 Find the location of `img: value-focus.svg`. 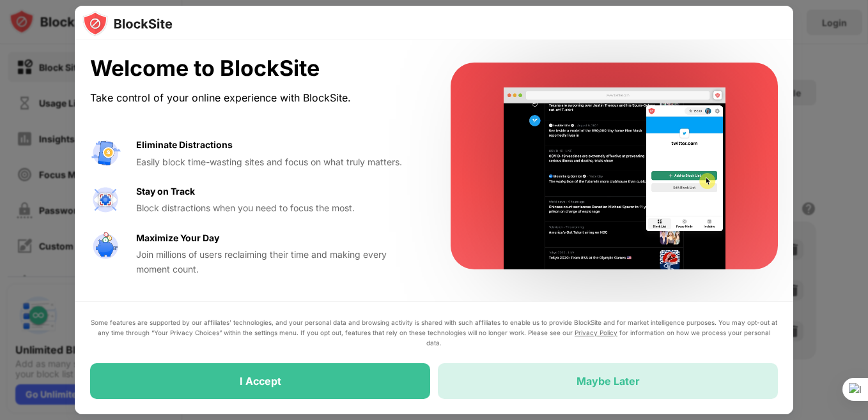

img: value-focus.svg is located at coordinates (106, 200).